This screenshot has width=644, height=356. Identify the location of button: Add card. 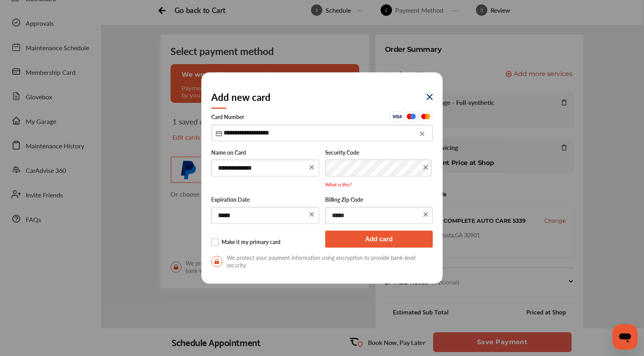
(379, 239).